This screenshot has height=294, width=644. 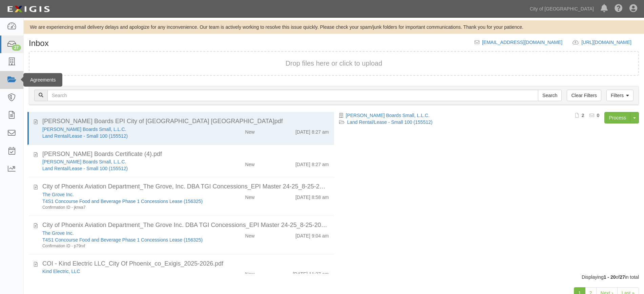 I want to click on div: We are experiencing email delivery delays and apologize for any inconvenience. Our team is active..., so click(x=334, y=27).